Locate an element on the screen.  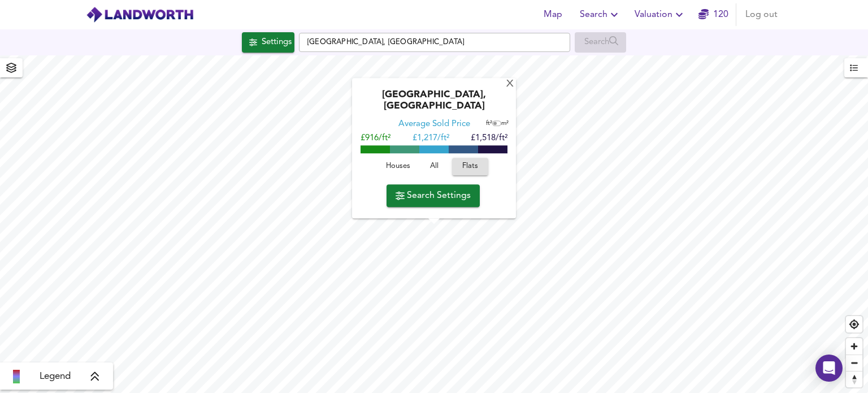
span: Zoom in is located at coordinates (854, 346).